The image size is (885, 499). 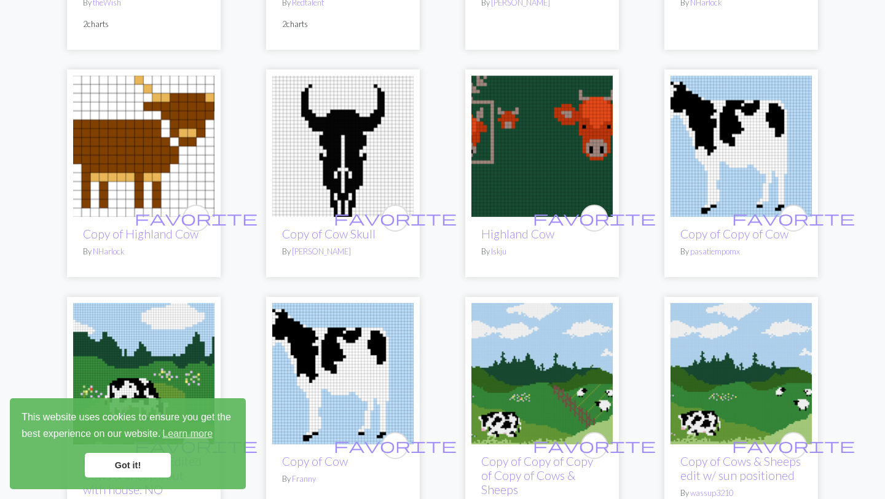 What do you see at coordinates (128, 465) in the screenshot?
I see `a: dismiss cookie message` at bounding box center [128, 465].